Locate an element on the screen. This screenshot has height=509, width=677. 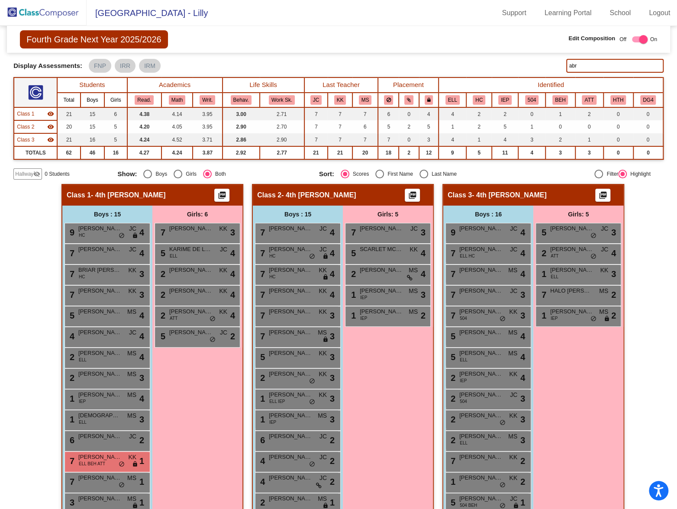
th: Students is located at coordinates (92, 85).